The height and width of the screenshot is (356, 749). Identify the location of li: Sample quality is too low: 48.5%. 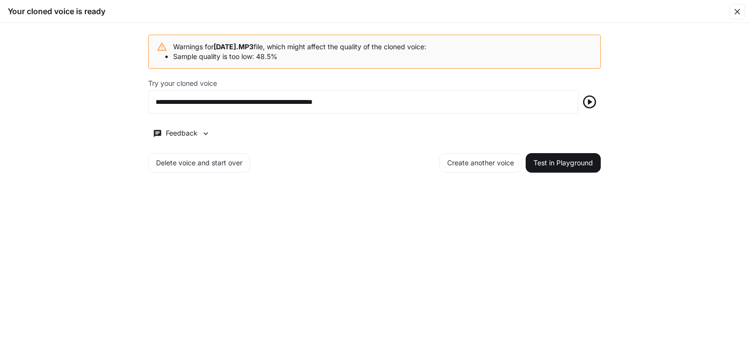
(299, 57).